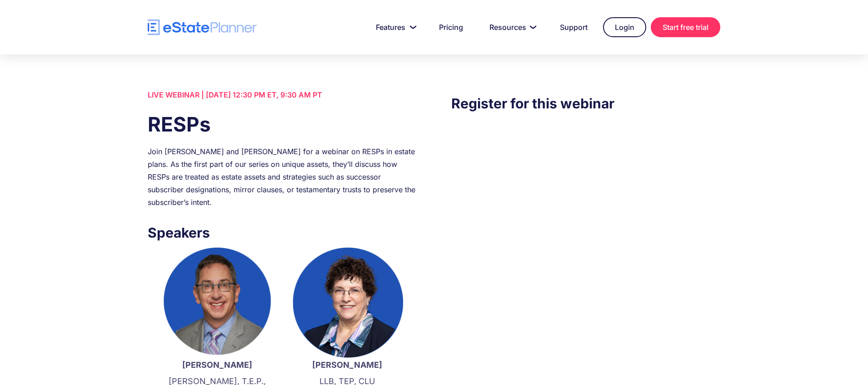 The width and height of the screenshot is (868, 385). Describe the element at coordinates (511, 27) in the screenshot. I see `a: Resources` at that location.